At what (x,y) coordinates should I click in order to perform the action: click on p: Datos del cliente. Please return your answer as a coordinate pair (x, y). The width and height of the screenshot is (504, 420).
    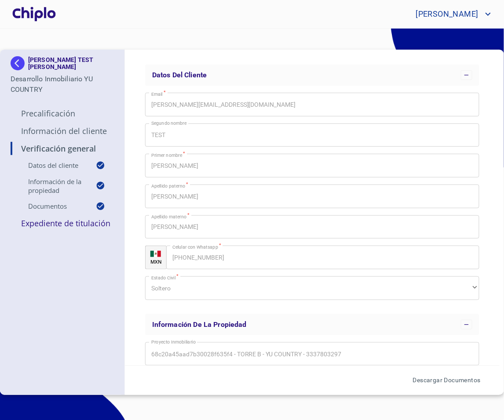
    Looking at the image, I should click on (53, 165).